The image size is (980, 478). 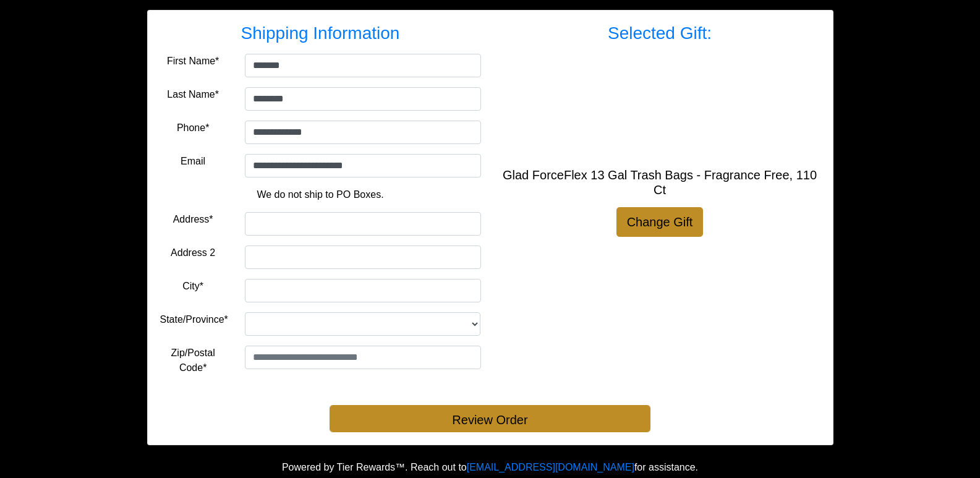 I want to click on p: We do not ship to PO Boxes., so click(x=320, y=194).